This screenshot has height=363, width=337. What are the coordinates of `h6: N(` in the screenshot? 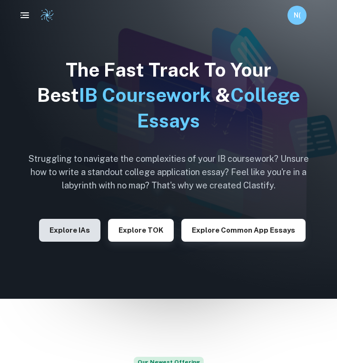 It's located at (297, 15).